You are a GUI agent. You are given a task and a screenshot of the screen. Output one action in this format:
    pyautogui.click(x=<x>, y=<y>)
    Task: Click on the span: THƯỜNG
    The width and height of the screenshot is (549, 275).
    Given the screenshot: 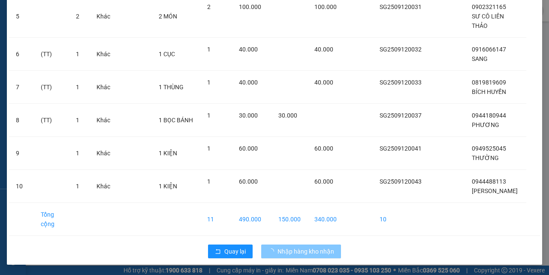 What is the action you would take?
    pyautogui.click(x=485, y=158)
    